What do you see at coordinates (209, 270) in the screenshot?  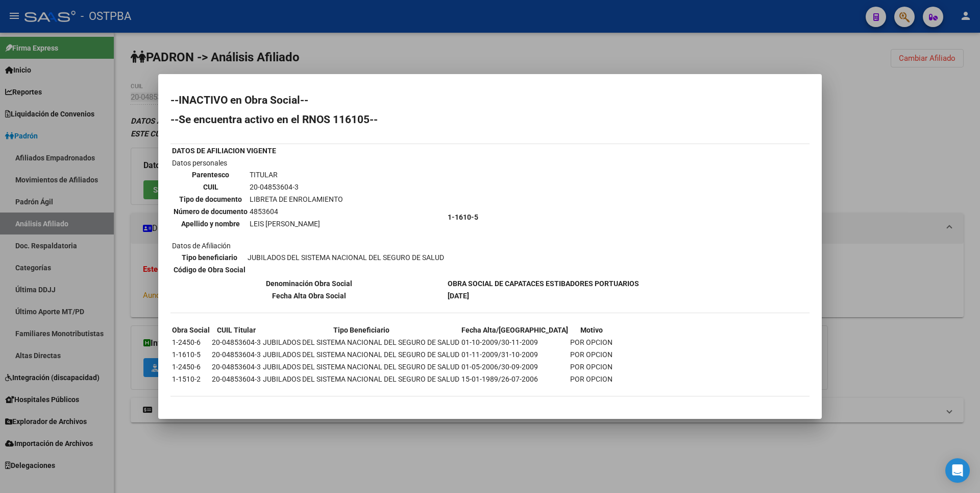 I see `th: Código de Obra Social` at bounding box center [209, 270].